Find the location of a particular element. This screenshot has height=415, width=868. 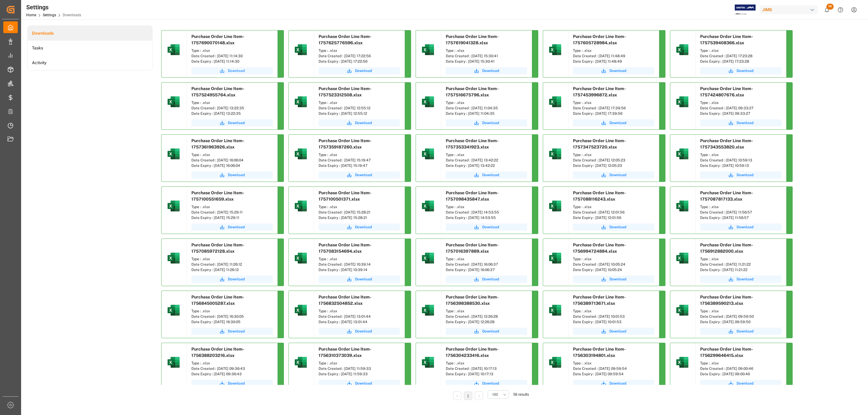

span: Purchase Order Line Item-1757100551659.xlsx is located at coordinates (218, 196).